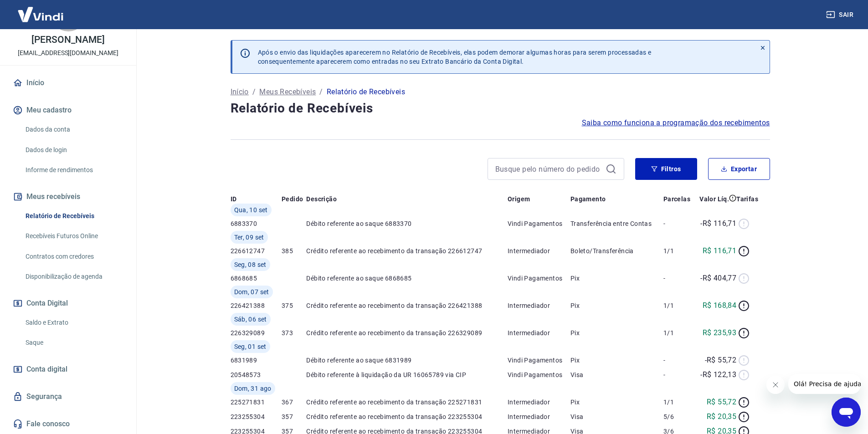  I want to click on span: Ter, 09 set, so click(249, 237).